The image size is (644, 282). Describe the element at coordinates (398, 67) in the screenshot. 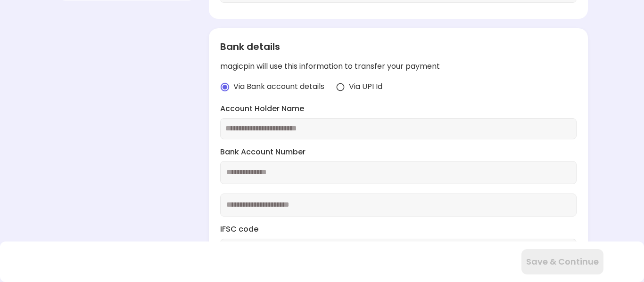

I see `div: magicpin will use this information to transfer your payment` at that location.